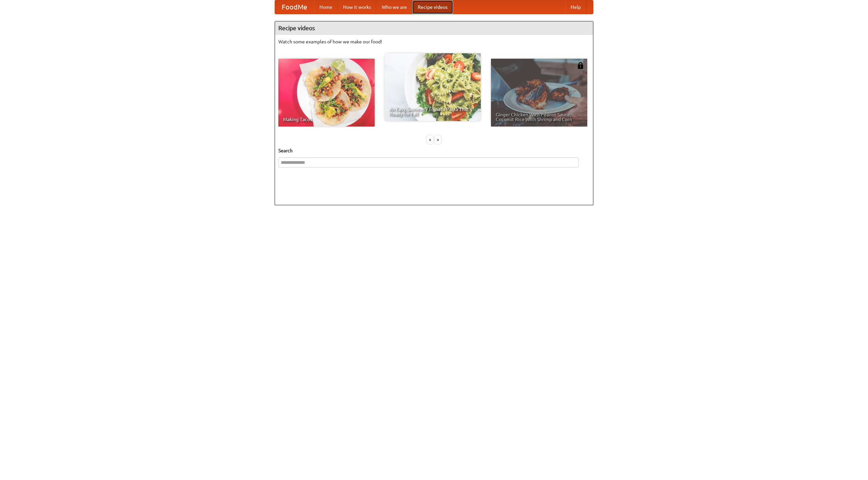 The height and width of the screenshot is (480, 868). What do you see at coordinates (434, 42) in the screenshot?
I see `p: Watch some examples of how we make our food!` at bounding box center [434, 42].